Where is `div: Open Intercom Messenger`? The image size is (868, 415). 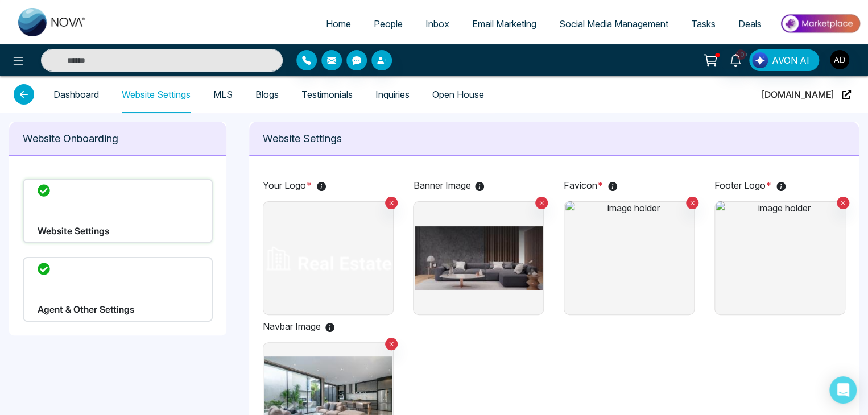 div: Open Intercom Messenger is located at coordinates (843, 390).